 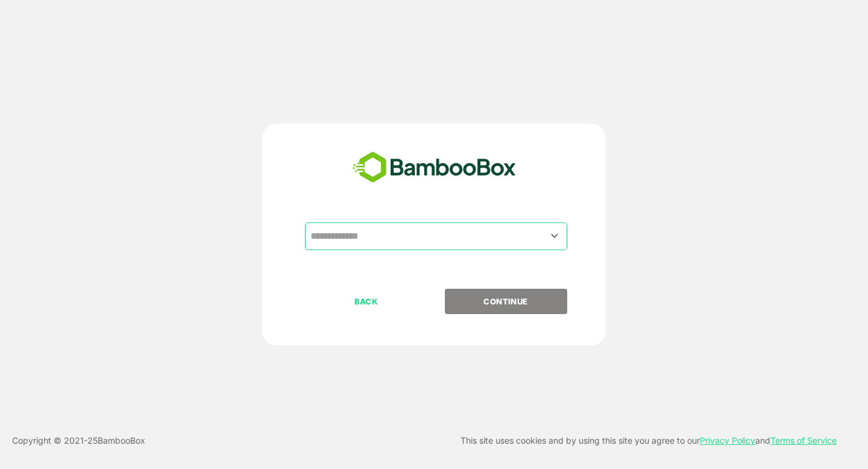 What do you see at coordinates (554, 235) in the screenshot?
I see `button: Open` at bounding box center [554, 235].